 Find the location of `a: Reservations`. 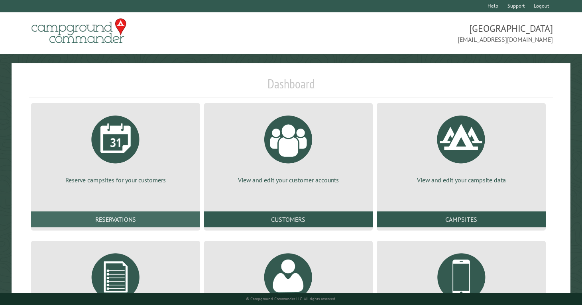

a: Reservations is located at coordinates (116, 220).